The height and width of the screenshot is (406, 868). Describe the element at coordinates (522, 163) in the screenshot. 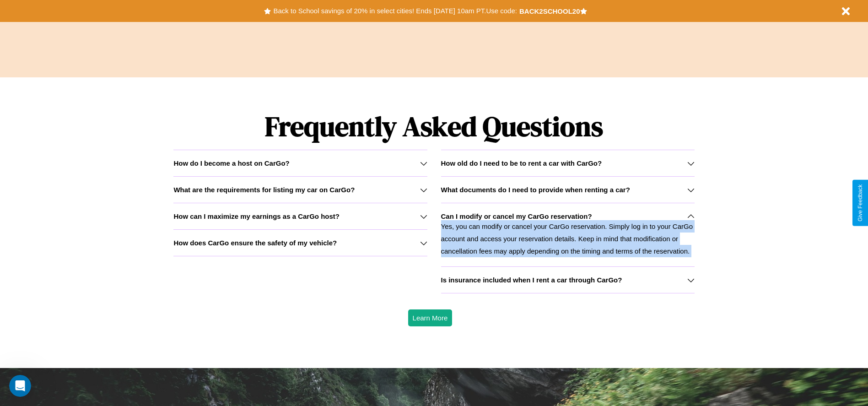

I see `h3: How old do I need to be to rent a car with CarGo?` at that location.